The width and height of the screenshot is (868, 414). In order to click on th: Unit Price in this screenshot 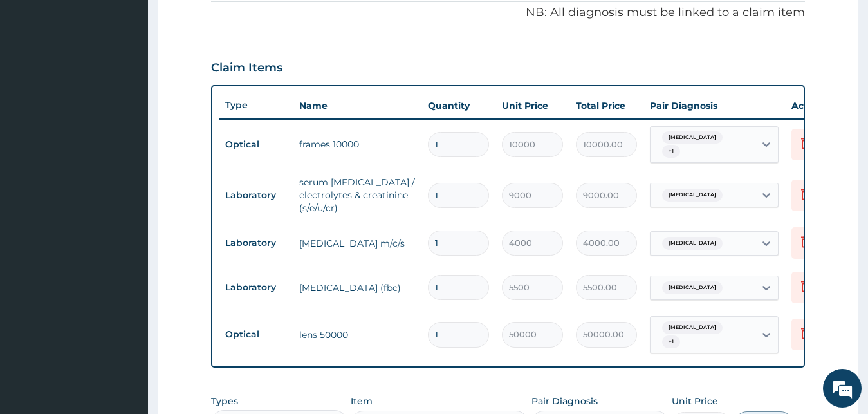, I will do `click(533, 106)`.